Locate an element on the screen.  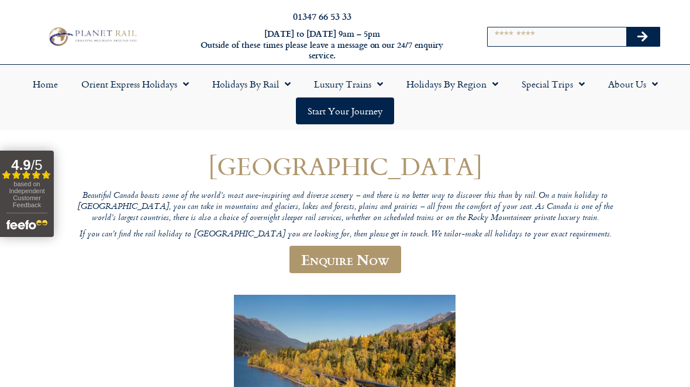
p: Beautiful Canada boasts some of the world’s most awe-inspiring and diverse scenery – and there is... is located at coordinates (345, 207).